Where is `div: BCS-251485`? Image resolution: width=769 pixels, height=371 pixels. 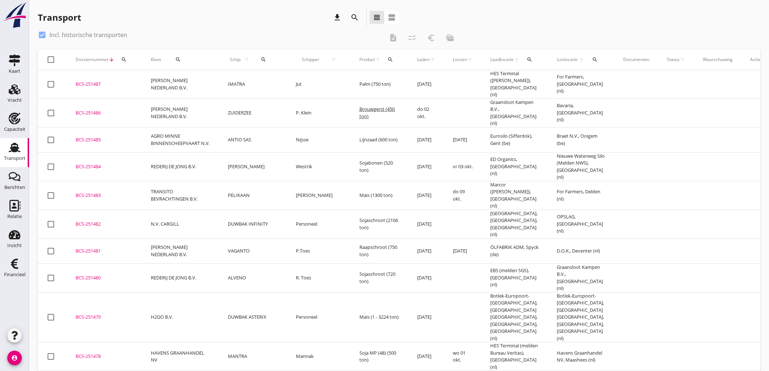 div: BCS-251485 is located at coordinates (104, 140).